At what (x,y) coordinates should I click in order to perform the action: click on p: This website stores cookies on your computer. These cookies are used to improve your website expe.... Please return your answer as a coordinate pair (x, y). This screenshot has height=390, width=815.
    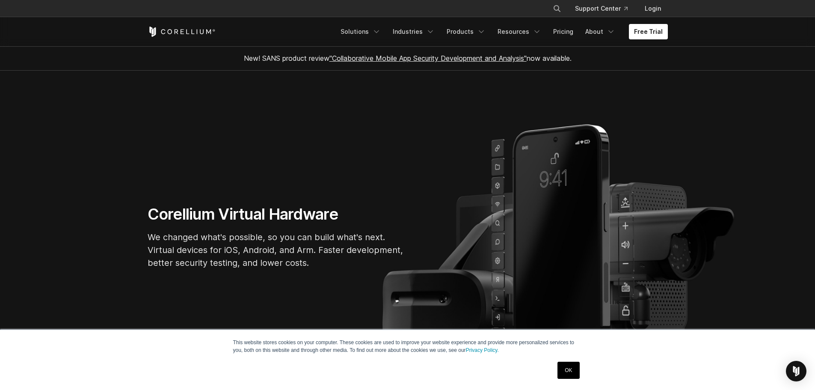
    Looking at the image, I should click on (408, 346).